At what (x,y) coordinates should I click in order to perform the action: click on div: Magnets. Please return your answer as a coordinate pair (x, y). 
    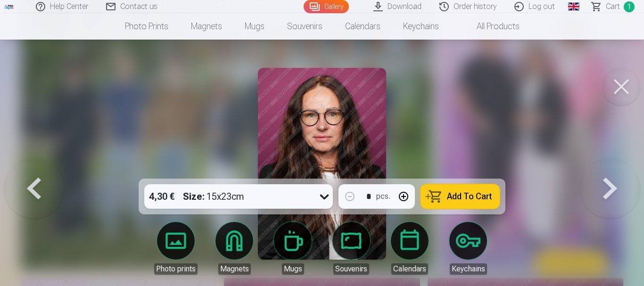
    Looking at the image, I should click on (234, 269).